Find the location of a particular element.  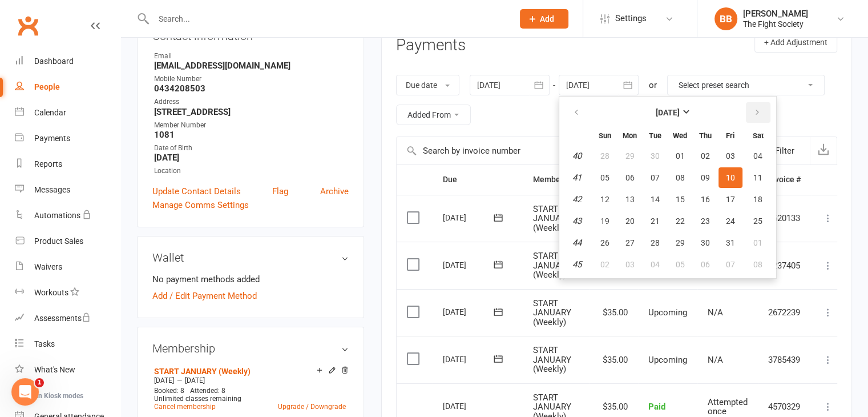

strong: 0434208503 is located at coordinates (251, 88).